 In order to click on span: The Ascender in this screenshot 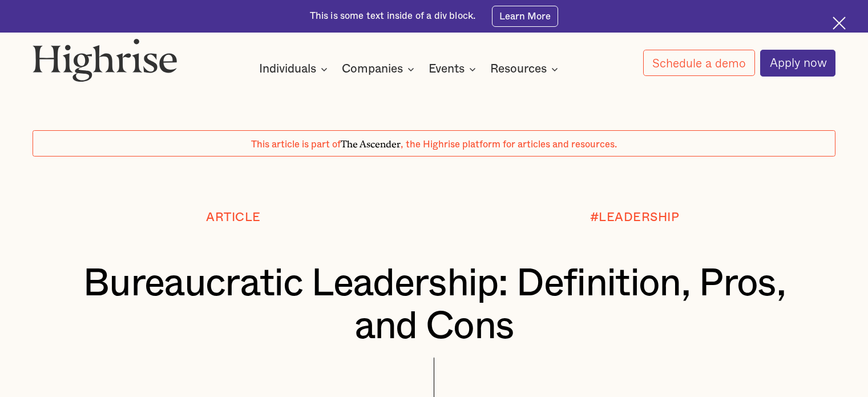, I will do `click(370, 142)`.